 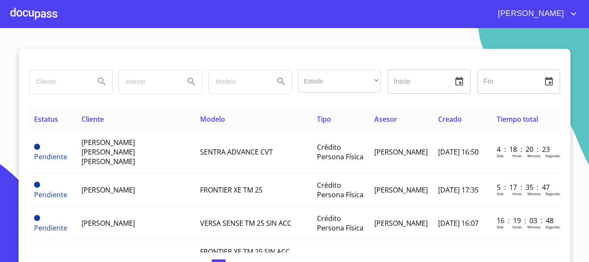 What do you see at coordinates (236, 152) in the screenshot?
I see `span: SENTRA ADVANCE CVT` at bounding box center [236, 152].